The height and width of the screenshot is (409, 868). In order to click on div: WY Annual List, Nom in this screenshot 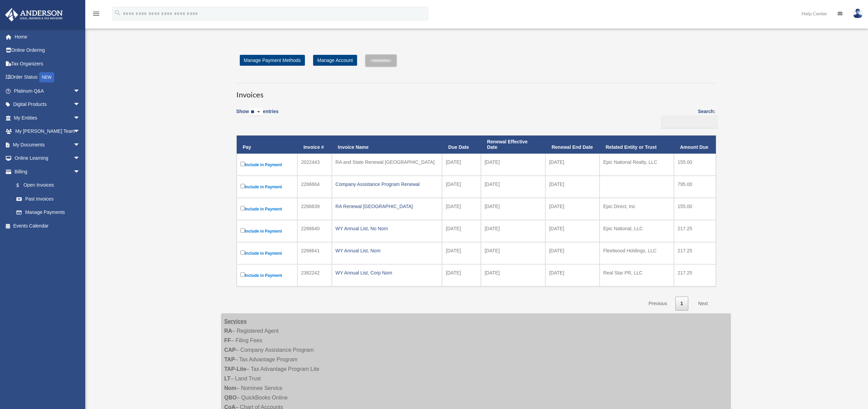, I will do `click(387, 251)`.